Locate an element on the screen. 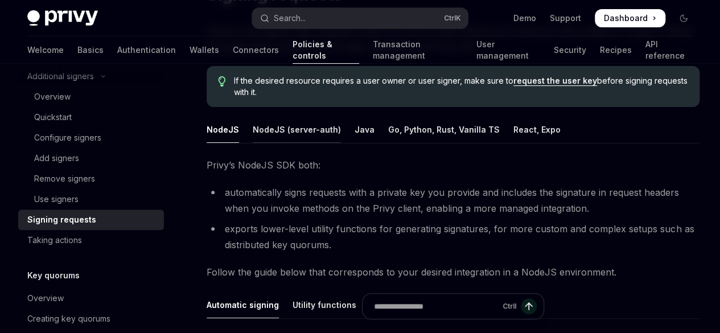 The height and width of the screenshot is (333, 720). a: Transaction management is located at coordinates (418, 50).